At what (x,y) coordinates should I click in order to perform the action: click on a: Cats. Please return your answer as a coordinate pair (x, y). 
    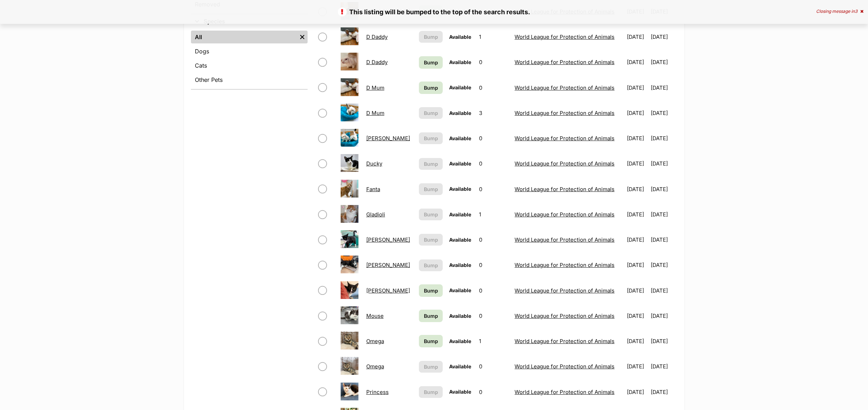
    Looking at the image, I should click on (249, 66).